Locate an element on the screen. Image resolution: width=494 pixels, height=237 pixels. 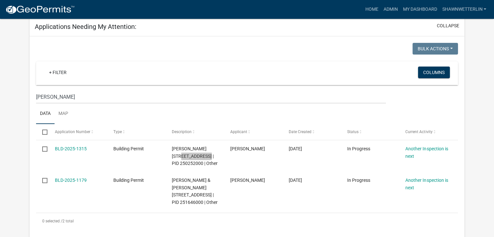
span: Natasha Reeves is located at coordinates (247, 180).